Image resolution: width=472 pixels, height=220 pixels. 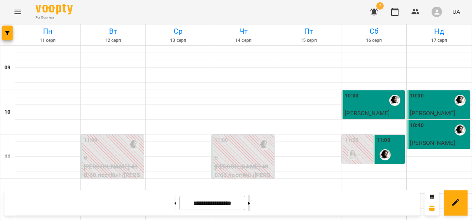 What do you see at coordinates (7, 157) in the screenshot?
I see `h6: 11` at bounding box center [7, 157].